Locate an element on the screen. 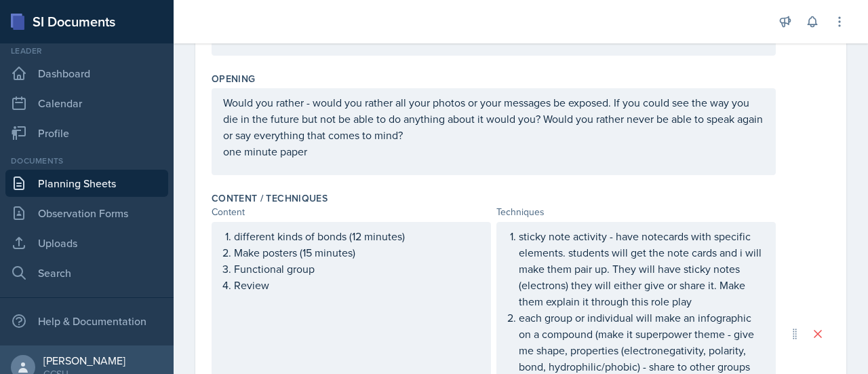 Image resolution: width=868 pixels, height=374 pixels. p: Review is located at coordinates (357, 285).